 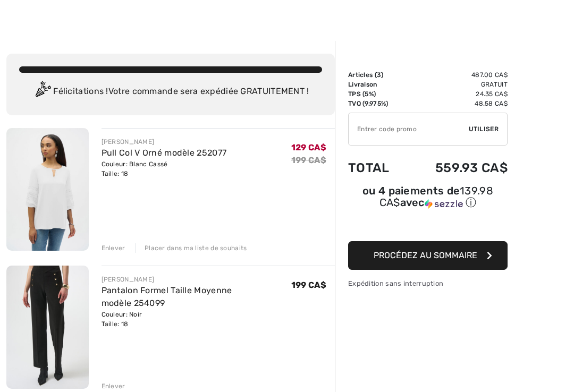 What do you see at coordinates (436, 196) in the screenshot?
I see `span: 139.98 CA$` at bounding box center [436, 196].